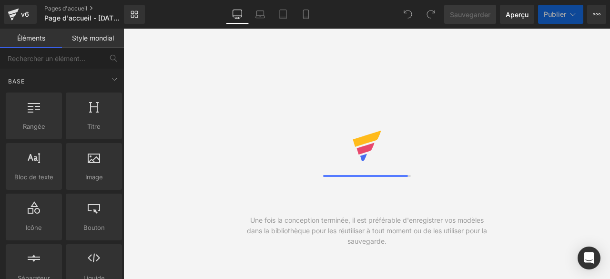  I want to click on font: Style mondial, so click(93, 38).